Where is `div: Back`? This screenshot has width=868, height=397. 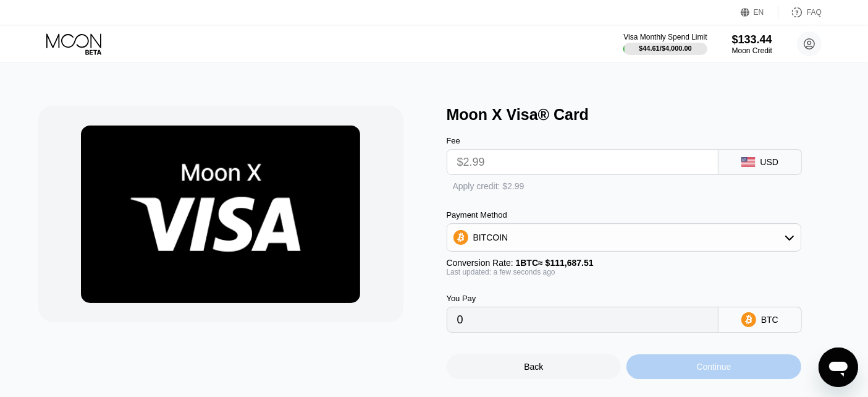
div: Back is located at coordinates (533, 367).